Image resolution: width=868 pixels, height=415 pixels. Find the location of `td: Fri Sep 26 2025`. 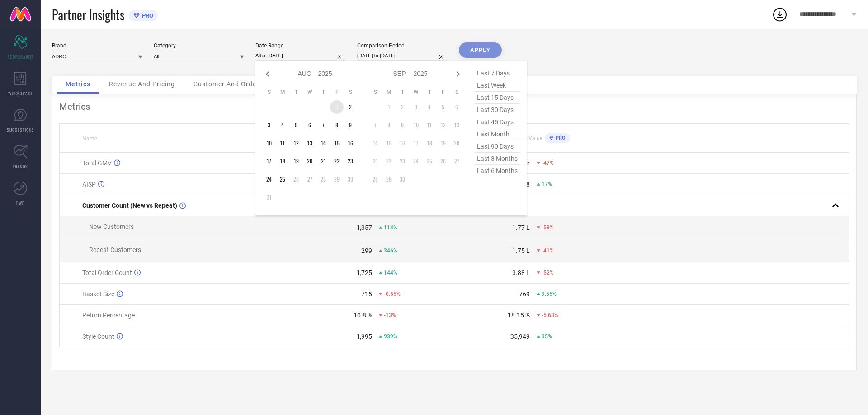

td: Fri Sep 26 2025 is located at coordinates (443, 162).